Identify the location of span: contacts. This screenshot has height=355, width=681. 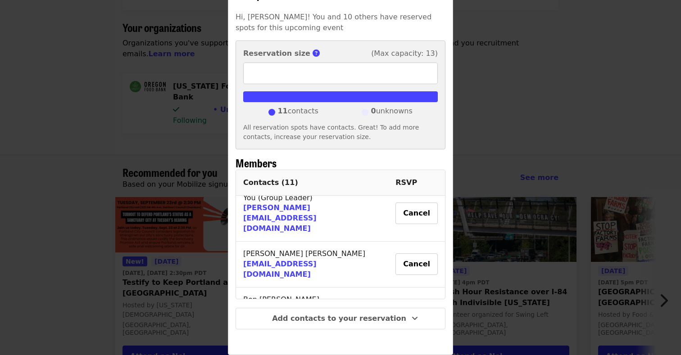
(298, 113).